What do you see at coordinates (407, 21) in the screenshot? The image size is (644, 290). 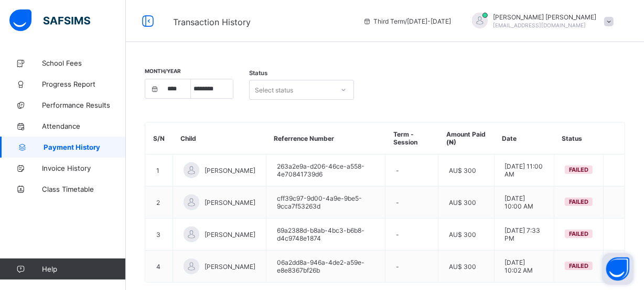 I see `span: session/term information` at bounding box center [407, 21].